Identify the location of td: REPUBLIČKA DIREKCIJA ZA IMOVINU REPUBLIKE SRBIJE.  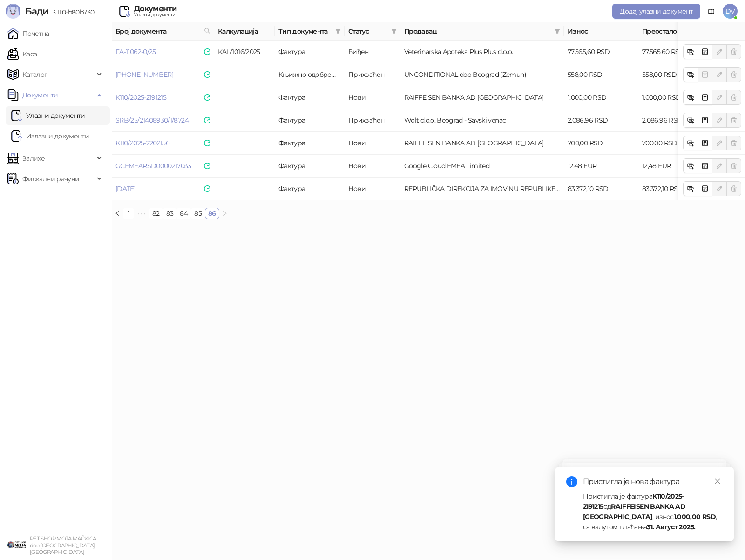
(482, 188).